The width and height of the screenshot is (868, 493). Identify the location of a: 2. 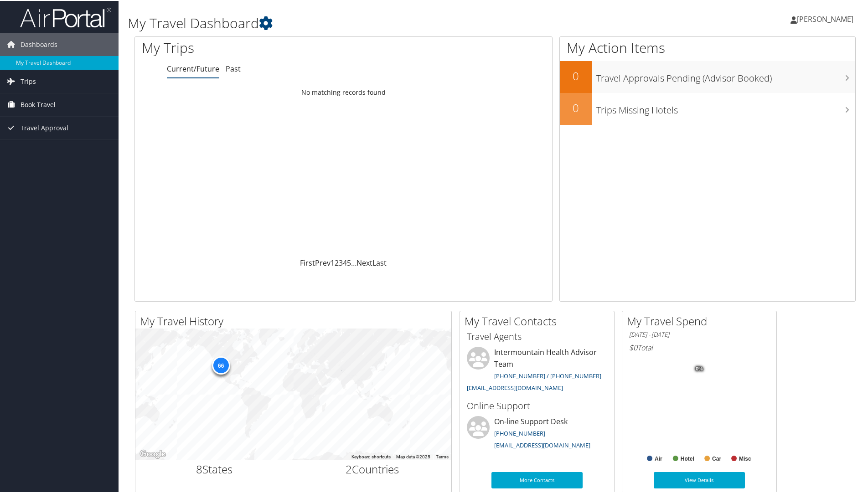
(336, 262).